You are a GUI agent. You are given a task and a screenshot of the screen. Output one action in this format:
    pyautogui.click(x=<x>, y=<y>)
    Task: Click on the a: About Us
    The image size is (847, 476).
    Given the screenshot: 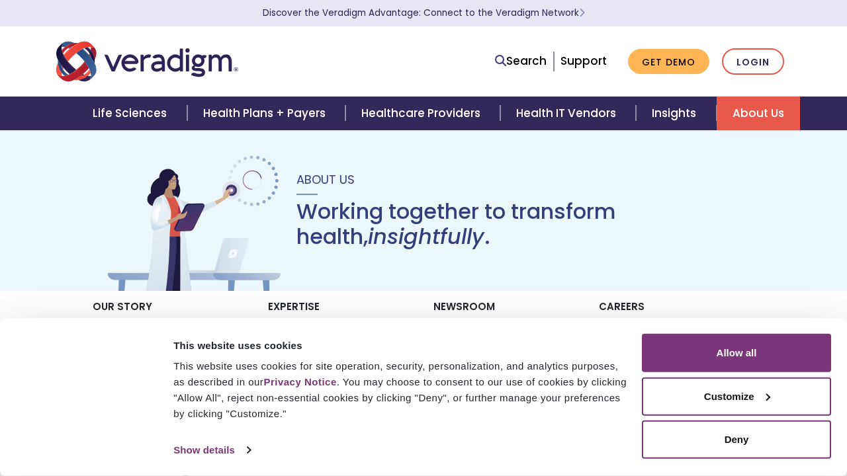 What is the action you would take?
    pyautogui.click(x=758, y=113)
    